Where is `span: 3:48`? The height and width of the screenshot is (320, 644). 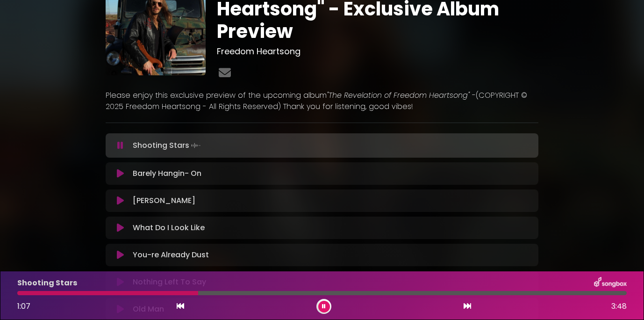
span: 3:48 is located at coordinates (619, 307).